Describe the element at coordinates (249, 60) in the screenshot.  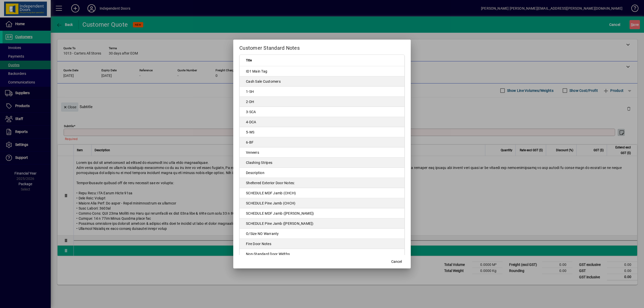
I see `span: Title` at that location.